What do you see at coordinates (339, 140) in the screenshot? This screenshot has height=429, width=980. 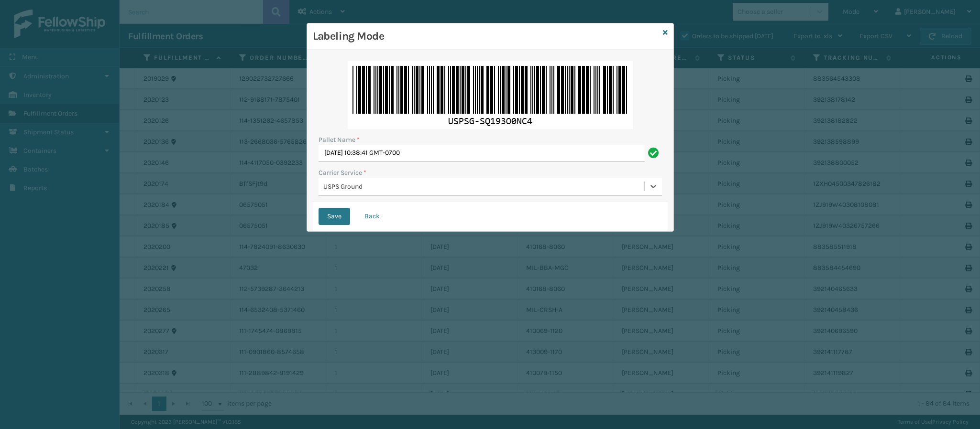 I see `label: Pallet Name` at bounding box center [339, 140].